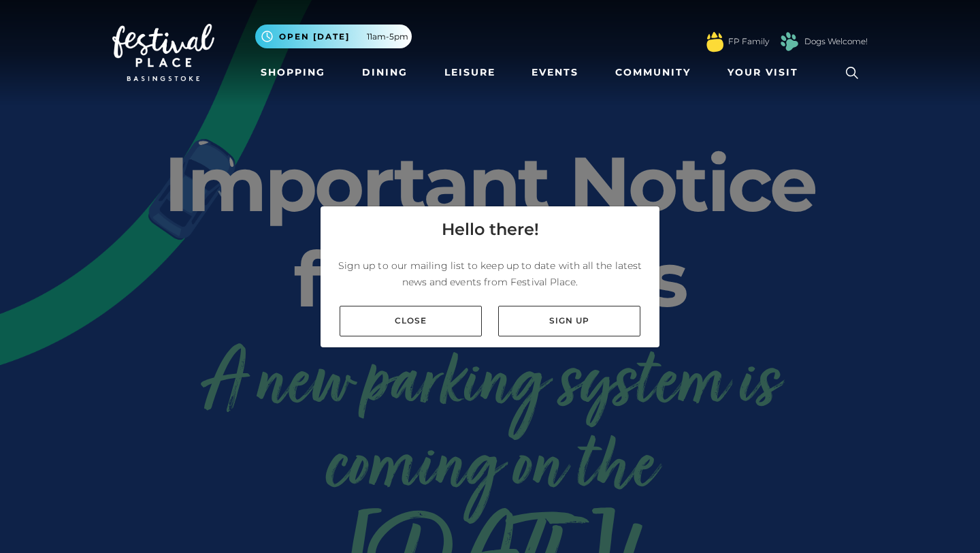 This screenshot has height=553, width=980. Describe the element at coordinates (569, 320) in the screenshot. I see `a: Sign up` at that location.